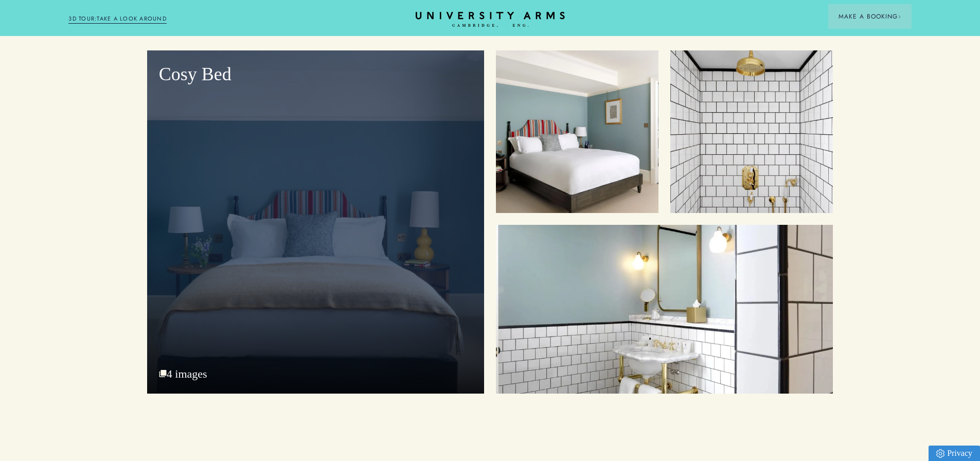 This screenshot has height=461, width=980. Describe the element at coordinates (117, 19) in the screenshot. I see `a: 3D TOUR:TAKE A LOOK AROUND` at that location.